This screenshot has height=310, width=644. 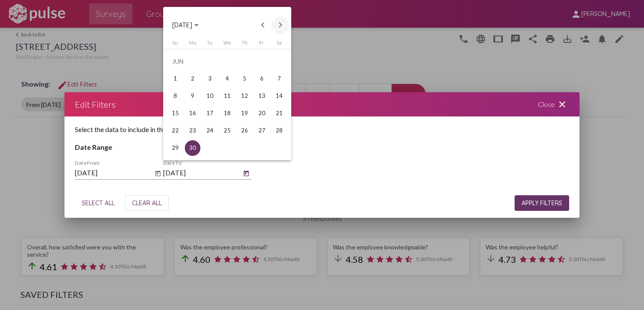 I want to click on div: 18, so click(x=227, y=113).